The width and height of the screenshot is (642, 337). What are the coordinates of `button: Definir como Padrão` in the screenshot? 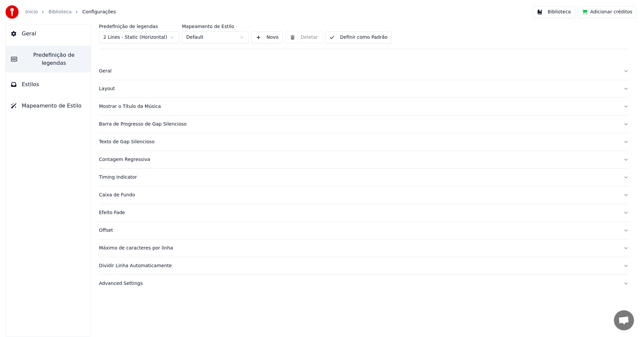 It's located at (358, 37).